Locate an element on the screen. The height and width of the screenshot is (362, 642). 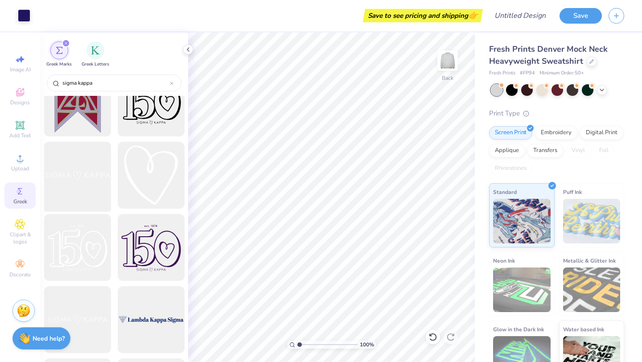
span: Water based Ink is located at coordinates (584, 329).